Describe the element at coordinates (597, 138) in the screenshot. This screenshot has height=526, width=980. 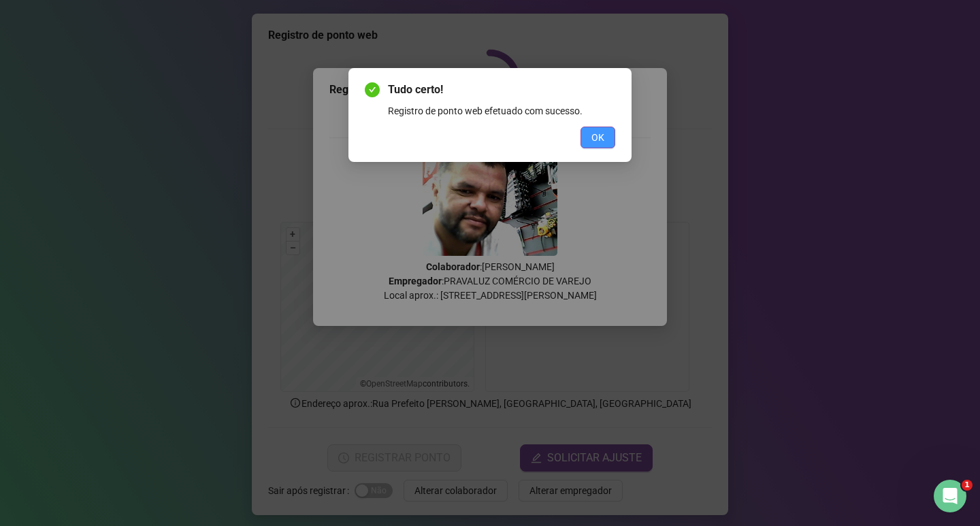
I see `span: OK` at that location.